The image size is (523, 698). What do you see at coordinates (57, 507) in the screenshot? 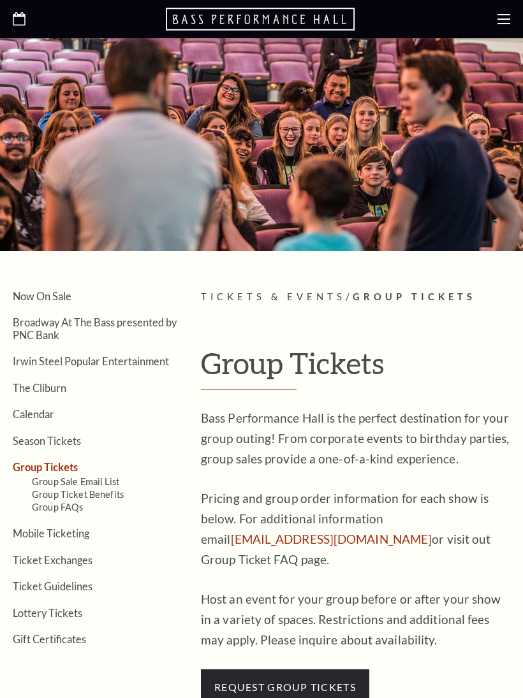
I see `a: Group FAQs` at bounding box center [57, 507].